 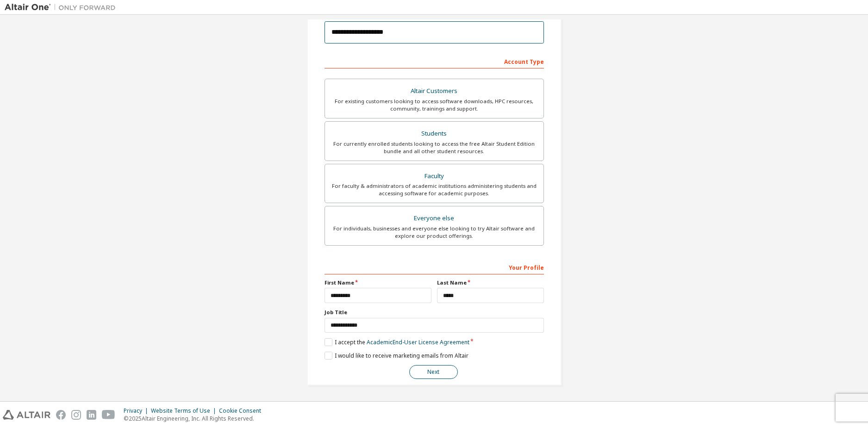 What do you see at coordinates (418, 342) in the screenshot?
I see `a: Academic End-User License Agreement` at bounding box center [418, 342].